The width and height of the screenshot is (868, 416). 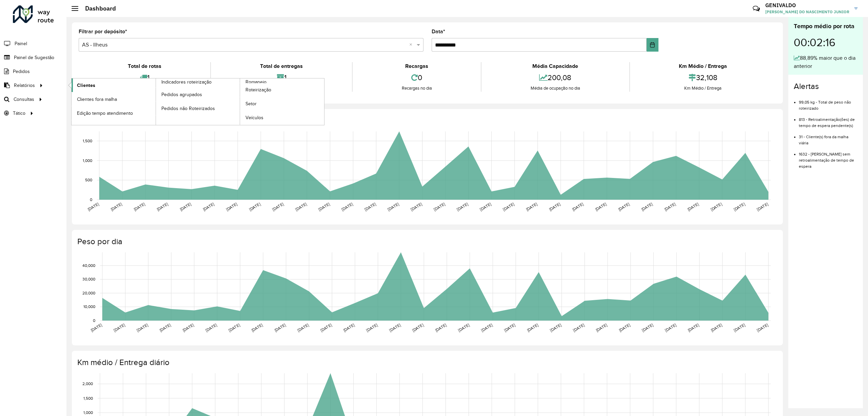 I want to click on label: Filtrar por depósito, so click(x=103, y=32).